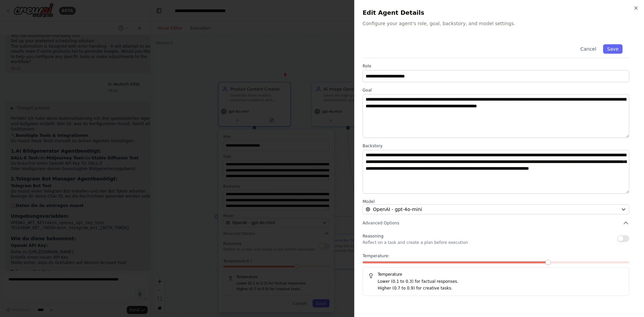 This screenshot has height=317, width=644. Describe the element at coordinates (376, 256) in the screenshot. I see `span: Temperature:` at that location.